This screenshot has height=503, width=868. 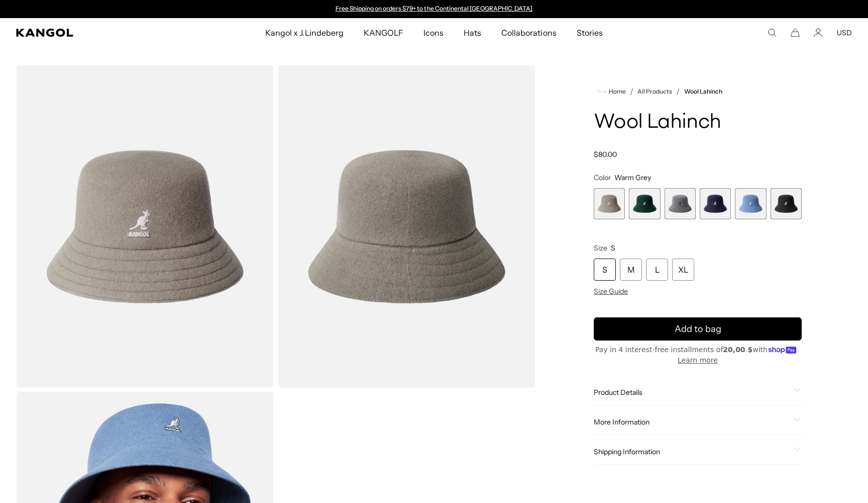 I want to click on span: Icons, so click(x=434, y=33).